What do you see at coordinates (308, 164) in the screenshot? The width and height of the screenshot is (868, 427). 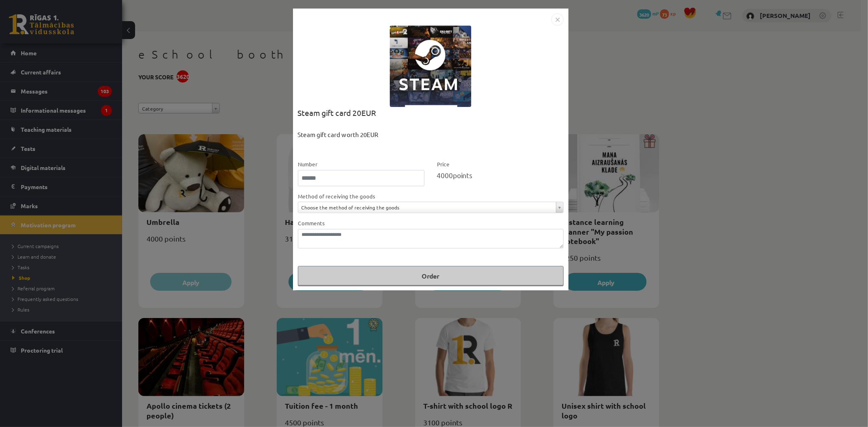 I see `font: Number` at bounding box center [308, 164].